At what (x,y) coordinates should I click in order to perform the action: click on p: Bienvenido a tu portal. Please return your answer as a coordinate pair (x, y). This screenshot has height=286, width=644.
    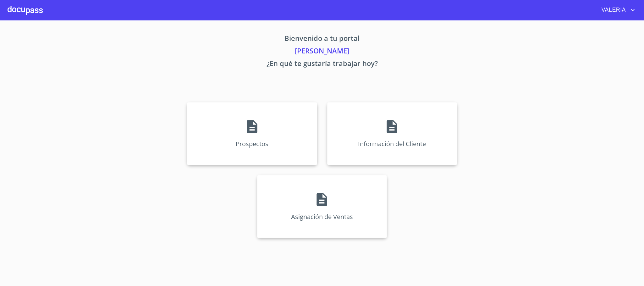
    Looking at the image, I should click on (322, 40).